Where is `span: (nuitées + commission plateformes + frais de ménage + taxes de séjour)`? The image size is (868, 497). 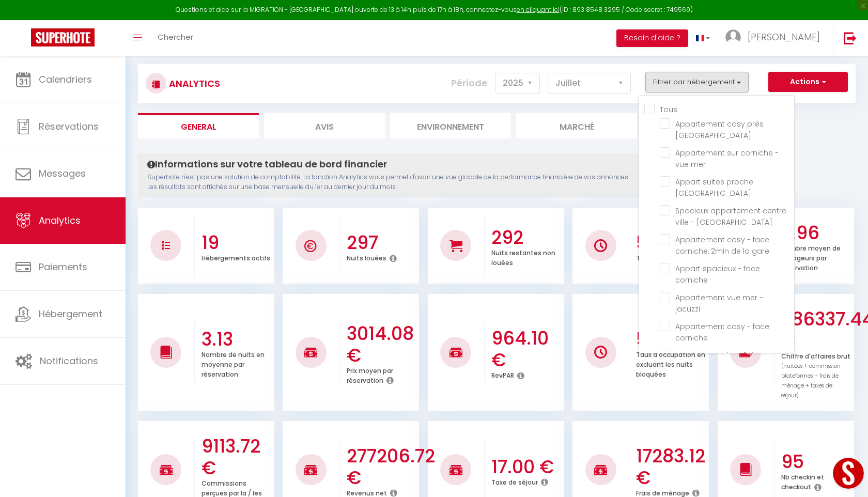 span: (nuitées + commission plateformes + frais de ménage + taxes de séjour) is located at coordinates (811, 380).